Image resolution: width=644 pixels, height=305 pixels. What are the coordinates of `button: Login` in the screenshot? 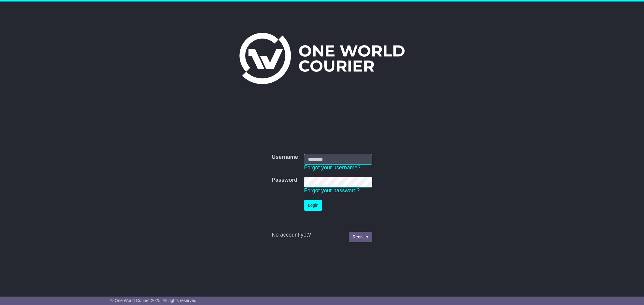 It's located at (313, 205).